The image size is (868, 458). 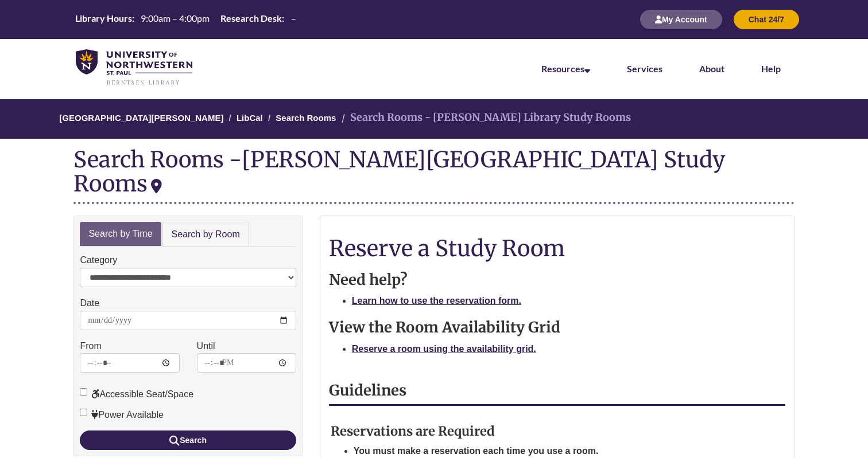 What do you see at coordinates (712, 68) in the screenshot?
I see `a: About` at bounding box center [712, 68].